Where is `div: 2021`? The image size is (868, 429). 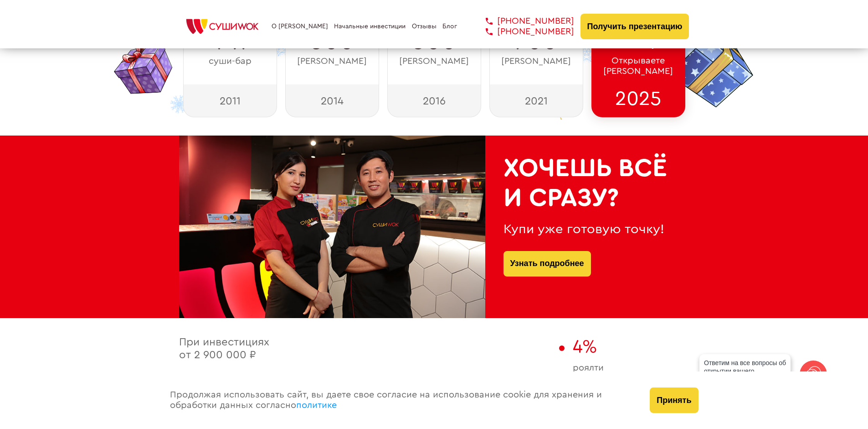
div: 2021 is located at coordinates (537, 101).